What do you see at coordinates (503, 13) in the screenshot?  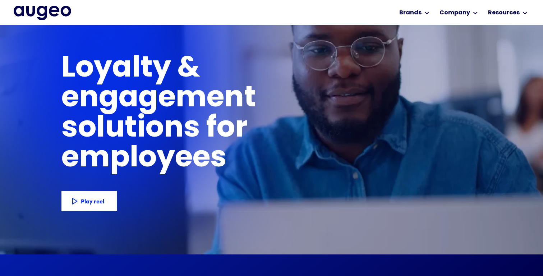 I see `div: Resources` at bounding box center [503, 13].